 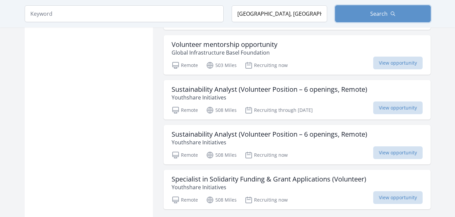 What do you see at coordinates (383, 14) in the screenshot?
I see `button: Search` at bounding box center [383, 14].